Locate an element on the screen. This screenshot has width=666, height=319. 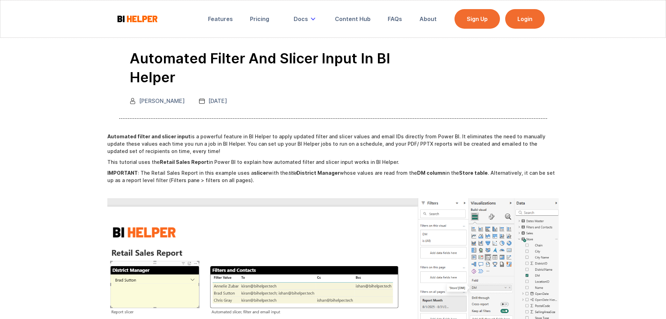
a: Pricing is located at coordinates (259, 19).